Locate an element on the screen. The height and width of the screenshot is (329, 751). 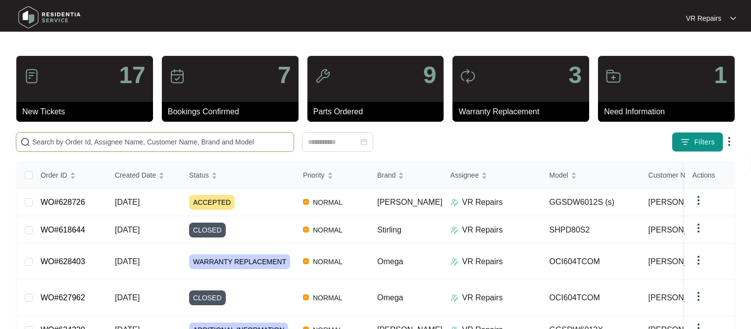
p: 17 is located at coordinates (132, 75).